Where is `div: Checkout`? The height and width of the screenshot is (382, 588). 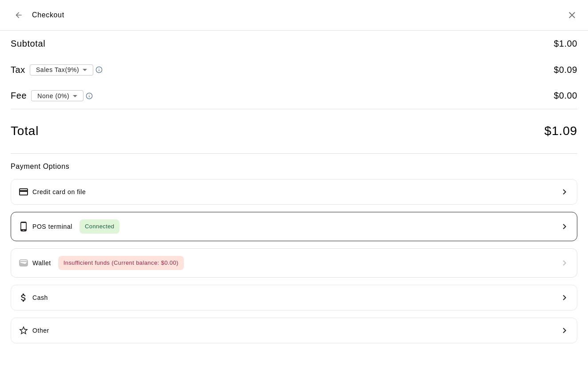 div: Checkout is located at coordinates (37, 15).